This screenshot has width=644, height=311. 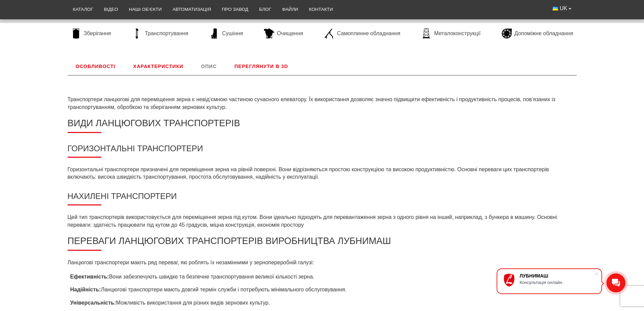 I want to click on a: Опис, so click(x=209, y=66).